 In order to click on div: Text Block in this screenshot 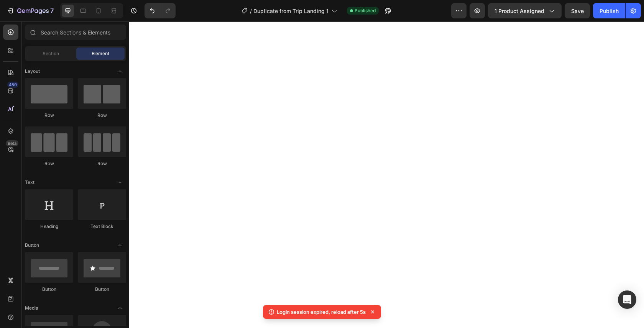, I will do `click(102, 227)`.